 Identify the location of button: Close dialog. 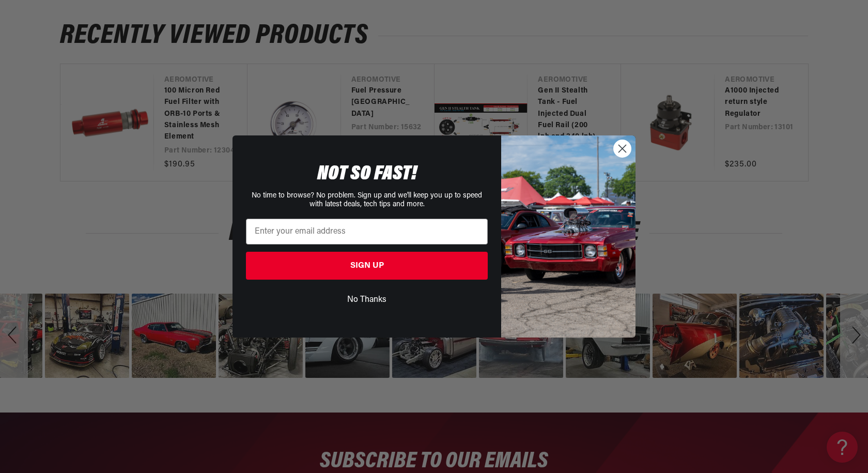
(622, 148).